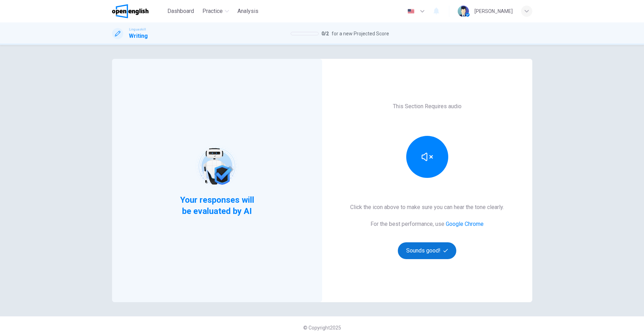 Image resolution: width=644 pixels, height=333 pixels. I want to click on h6: This Section Requires audio, so click(428, 106).